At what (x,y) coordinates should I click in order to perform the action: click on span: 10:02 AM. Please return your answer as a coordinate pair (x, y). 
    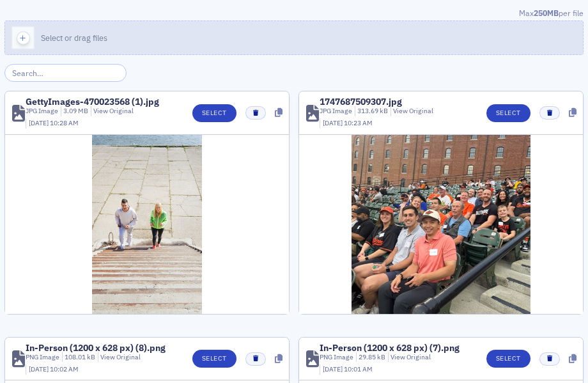
    Looking at the image, I should click on (64, 368).